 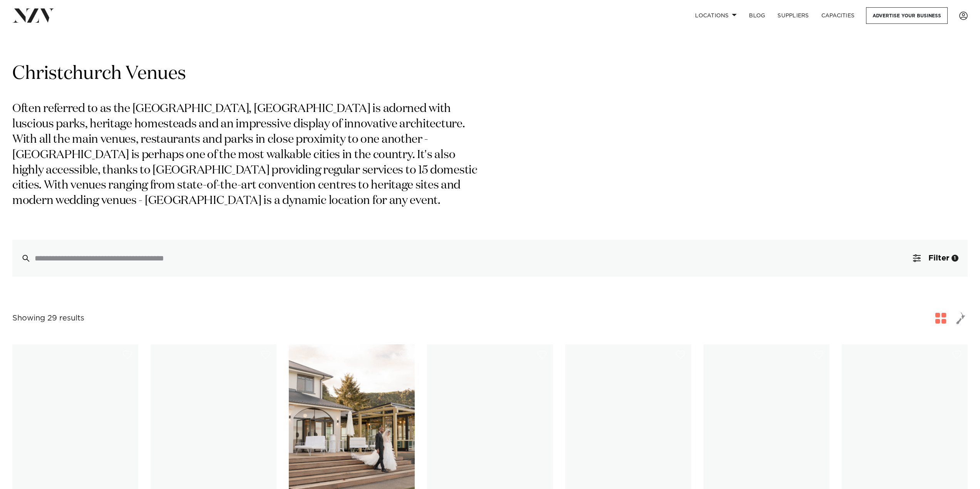 I want to click on a: Advertise your business, so click(x=907, y=16).